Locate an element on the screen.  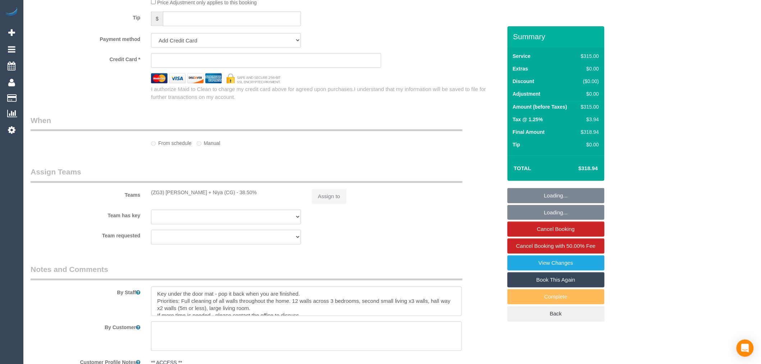
label: Manual is located at coordinates (209, 142).